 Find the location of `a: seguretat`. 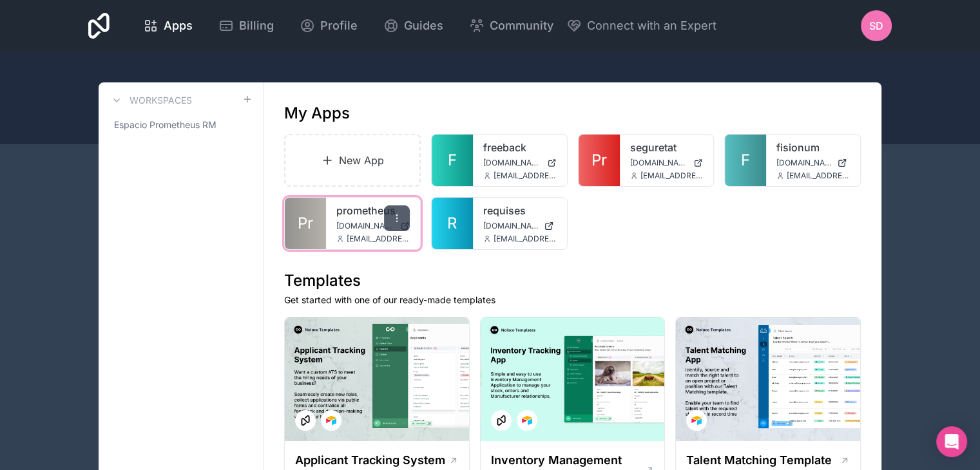

a: seguretat is located at coordinates (667, 148).